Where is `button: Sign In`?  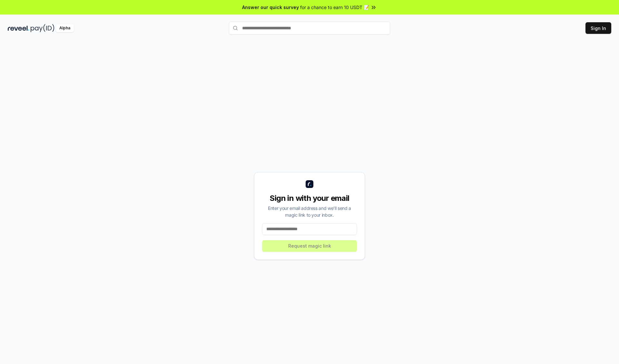 button: Sign In is located at coordinates (598, 28).